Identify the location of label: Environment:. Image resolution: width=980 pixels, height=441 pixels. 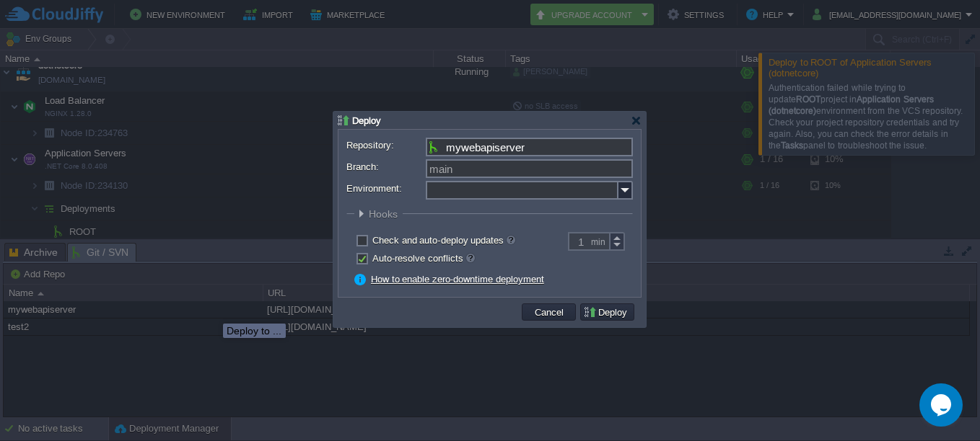
(385, 188).